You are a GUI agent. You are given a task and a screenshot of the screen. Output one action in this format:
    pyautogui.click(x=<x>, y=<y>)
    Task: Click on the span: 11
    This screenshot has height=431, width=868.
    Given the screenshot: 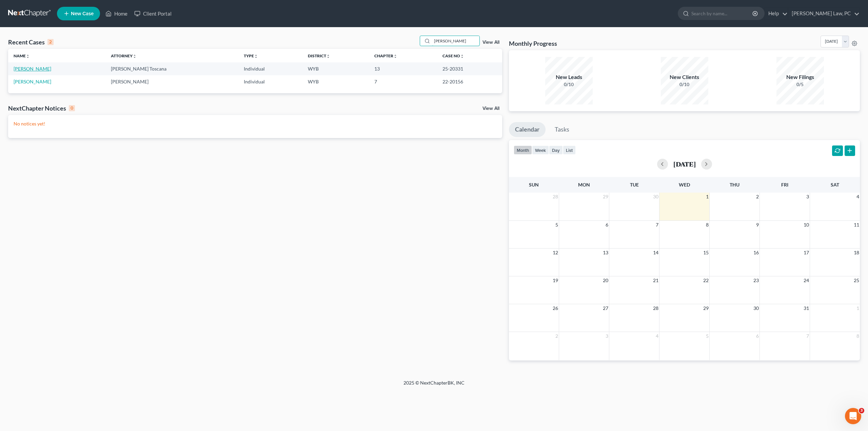 What is the action you would take?
    pyautogui.click(x=856, y=225)
    